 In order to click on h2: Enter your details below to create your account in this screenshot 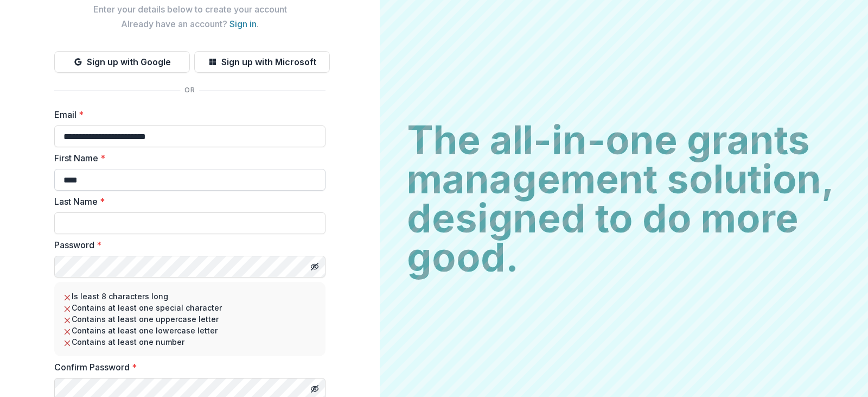, I will do `click(190, 9)`.